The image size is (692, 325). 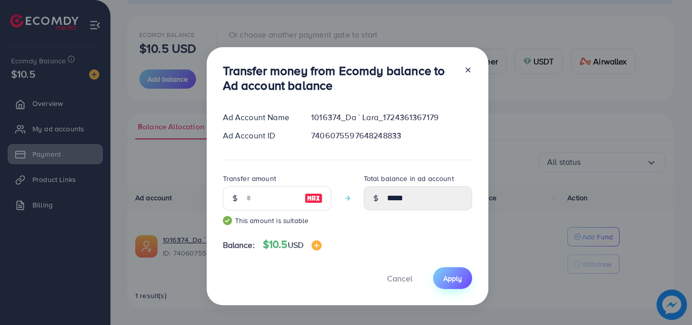 I want to click on img: guide, so click(x=227, y=220).